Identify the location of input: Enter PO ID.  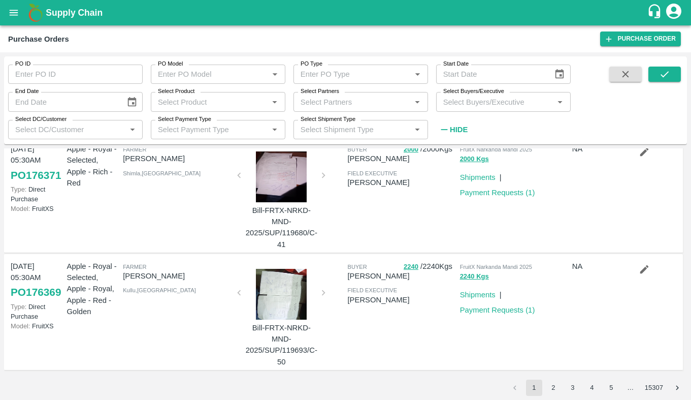
(75, 74).